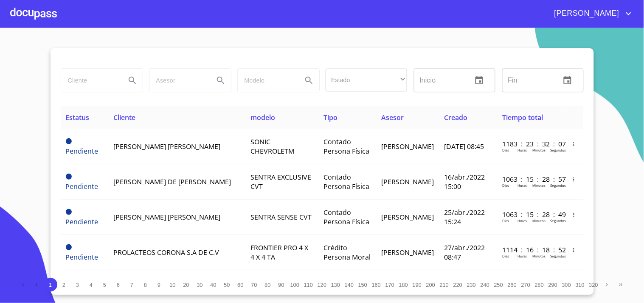 This screenshot has width=644, height=303. What do you see at coordinates (485, 284) in the screenshot?
I see `span: 240` at bounding box center [485, 284].